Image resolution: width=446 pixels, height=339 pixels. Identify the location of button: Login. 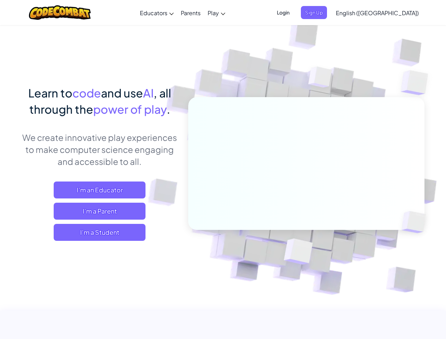
(283, 12).